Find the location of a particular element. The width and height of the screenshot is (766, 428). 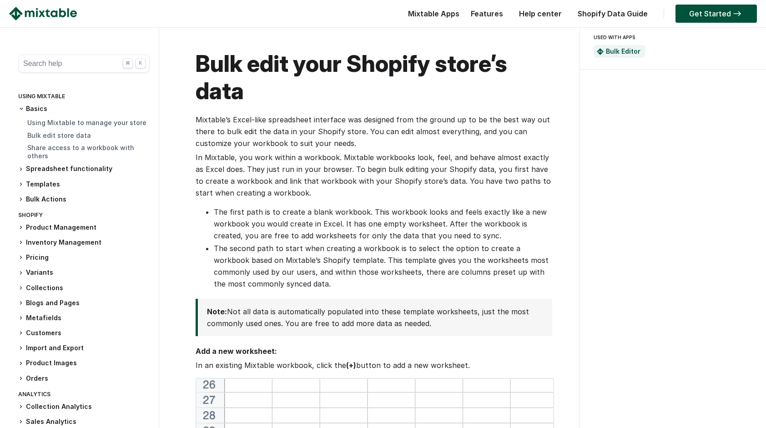

img: Mixtable logo is located at coordinates (43, 14).